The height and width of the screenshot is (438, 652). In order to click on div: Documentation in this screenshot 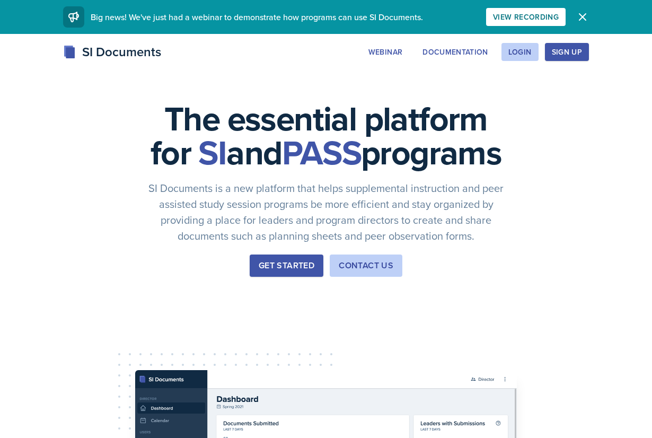, I will do `click(455, 52)`.